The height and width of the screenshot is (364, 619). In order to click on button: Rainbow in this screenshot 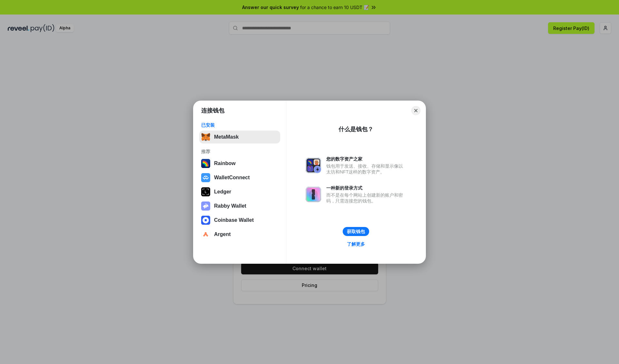, I will do `click(239, 163)`.